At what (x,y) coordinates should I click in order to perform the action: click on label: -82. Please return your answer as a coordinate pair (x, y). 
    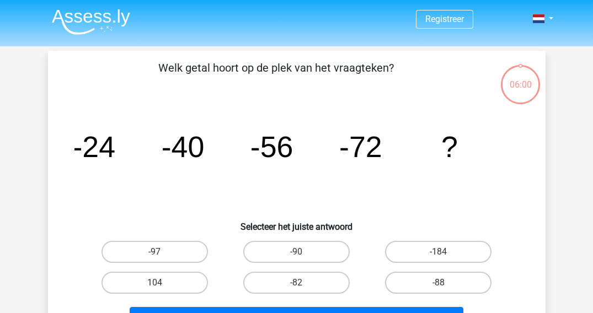
    Looking at the image, I should click on (296, 283).